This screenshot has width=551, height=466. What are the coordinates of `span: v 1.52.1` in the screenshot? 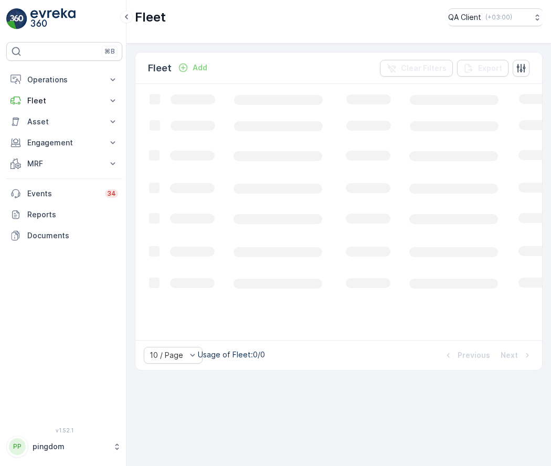 It's located at (64, 430).